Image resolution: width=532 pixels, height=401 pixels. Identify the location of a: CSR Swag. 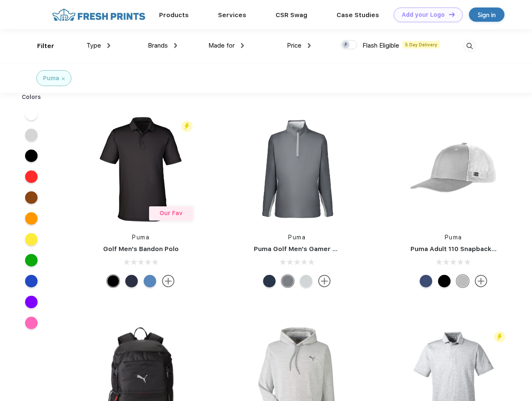
(291, 15).